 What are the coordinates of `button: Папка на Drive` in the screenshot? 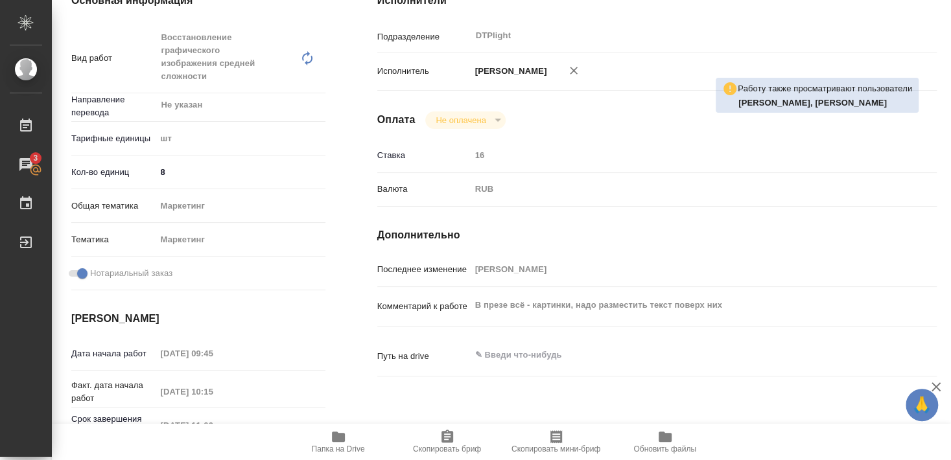 It's located at (339, 442).